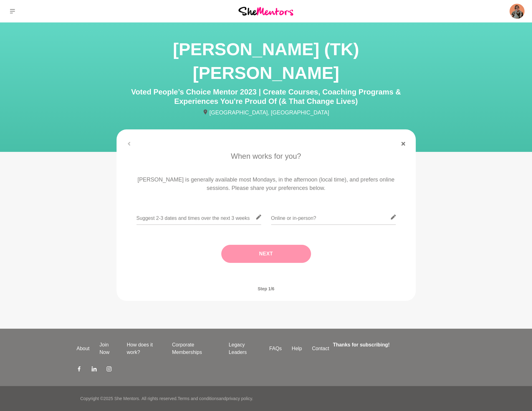 The image size is (532, 411). I want to click on input: Online or in-person?, so click(334, 217).